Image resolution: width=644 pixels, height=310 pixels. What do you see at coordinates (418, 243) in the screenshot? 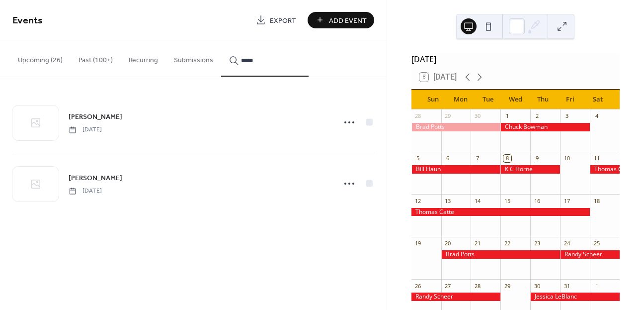
I see `div: 19` at bounding box center [418, 243].